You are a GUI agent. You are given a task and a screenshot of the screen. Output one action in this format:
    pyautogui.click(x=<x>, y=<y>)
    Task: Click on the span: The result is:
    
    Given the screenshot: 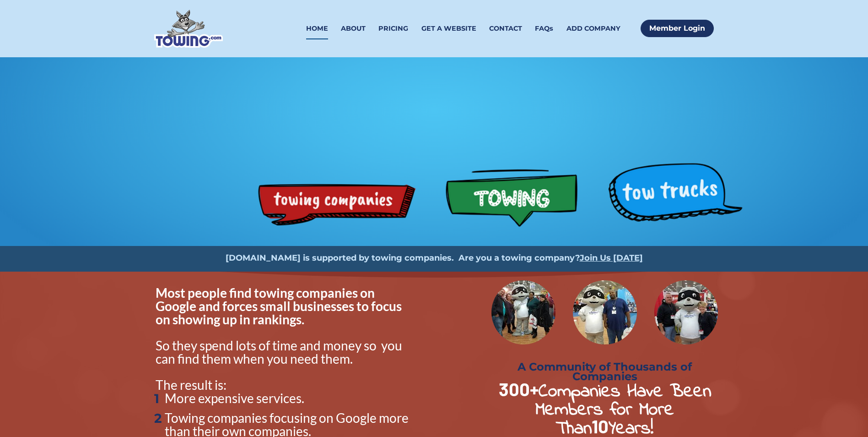 What is the action you would take?
    pyautogui.click(x=191, y=384)
    